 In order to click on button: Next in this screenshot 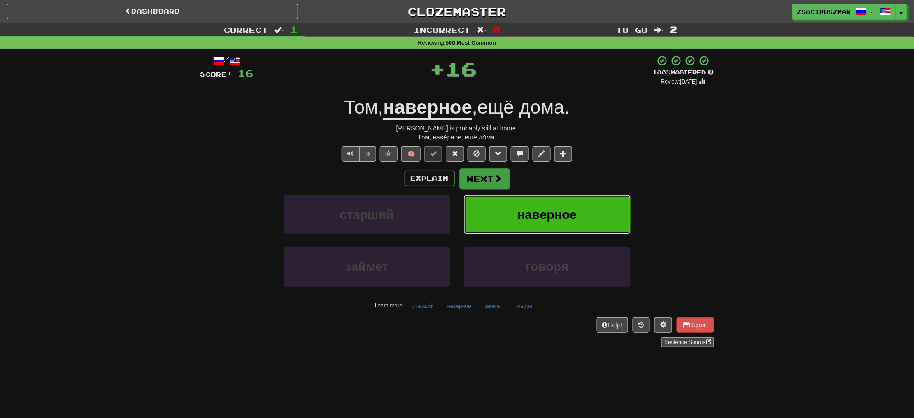, I will do `click(485, 179)`.